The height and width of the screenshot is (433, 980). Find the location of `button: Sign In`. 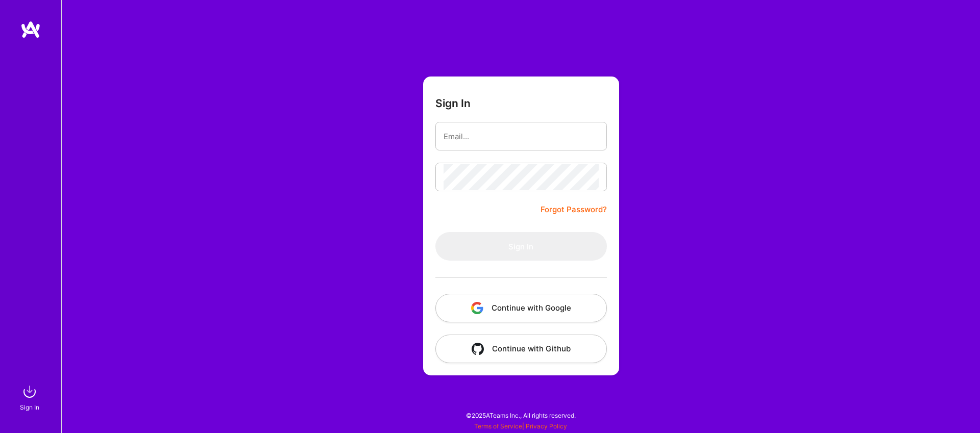

button: Sign In is located at coordinates (521, 246).